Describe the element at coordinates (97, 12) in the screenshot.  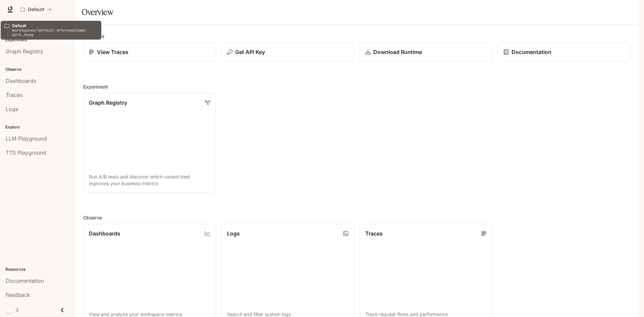
I see `h1: Overview` at that location.